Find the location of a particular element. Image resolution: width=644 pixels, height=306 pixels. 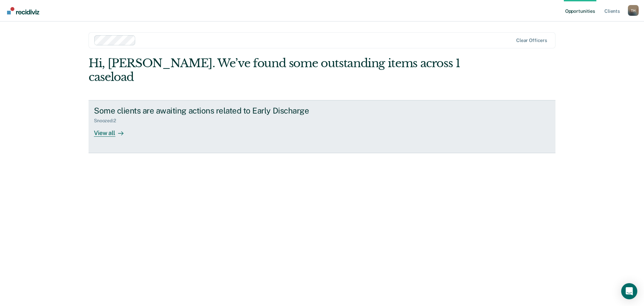

div: View all is located at coordinates (113, 130).